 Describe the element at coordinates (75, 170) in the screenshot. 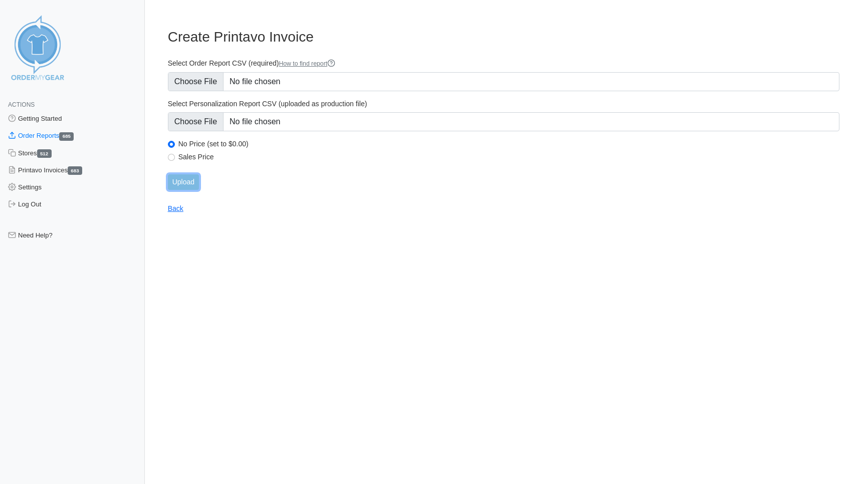

I see `span: 683` at that location.